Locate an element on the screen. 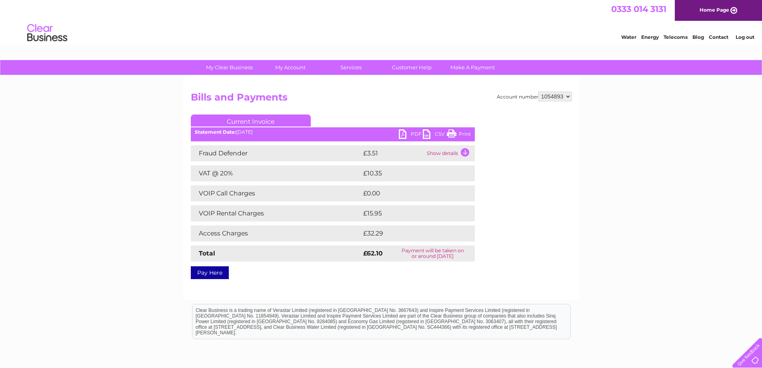  img: logo.png is located at coordinates (47, 33).